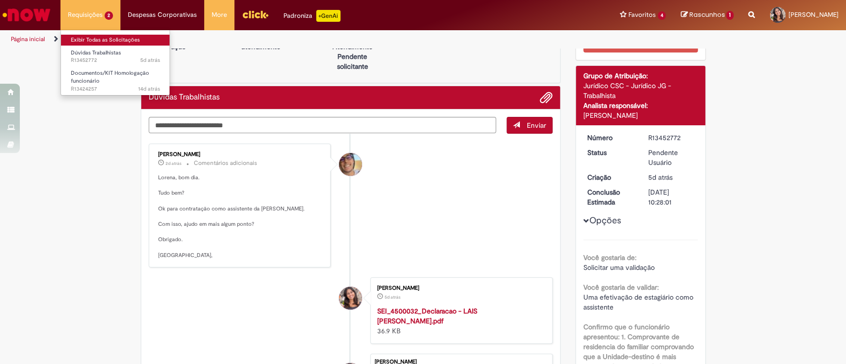 Image resolution: width=846 pixels, height=364 pixels. Describe the element at coordinates (219, 15) in the screenshot. I see `span: More` at that location.